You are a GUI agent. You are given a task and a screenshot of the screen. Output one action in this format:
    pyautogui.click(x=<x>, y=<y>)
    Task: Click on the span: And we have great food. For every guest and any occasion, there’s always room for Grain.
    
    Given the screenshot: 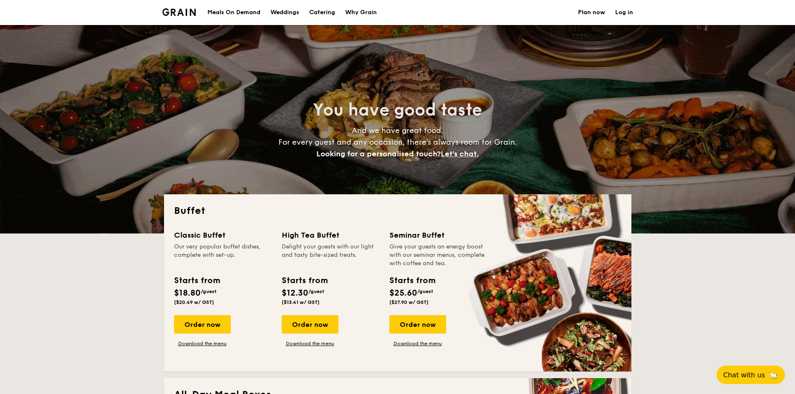 What is the action you would take?
    pyautogui.click(x=398, y=142)
    